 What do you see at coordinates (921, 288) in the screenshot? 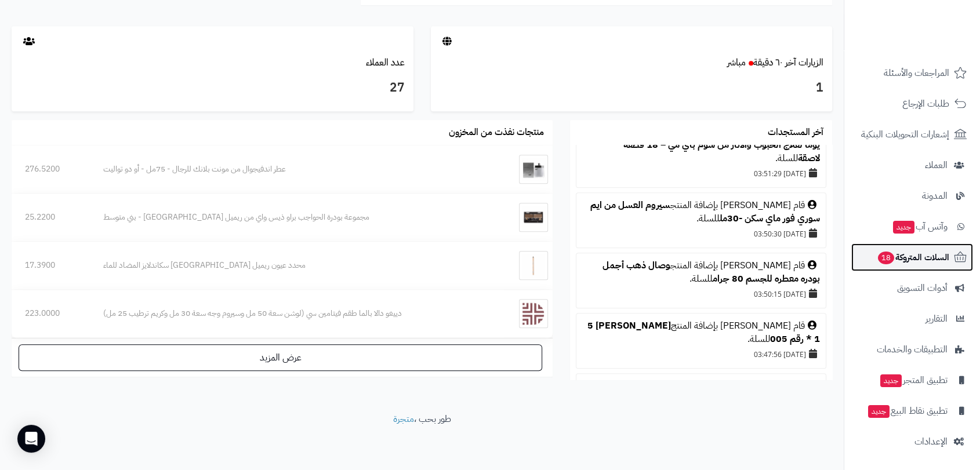
I see `span: أدوات التسويق` at bounding box center [921, 288].